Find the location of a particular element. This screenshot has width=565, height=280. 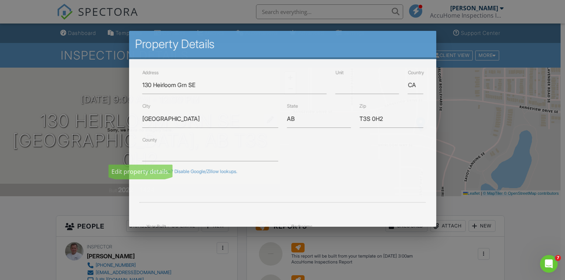

label: Zip is located at coordinates (362, 106).